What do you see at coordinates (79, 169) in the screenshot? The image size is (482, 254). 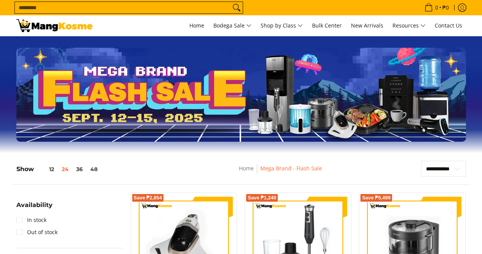 I see `button: 36` at bounding box center [79, 169].